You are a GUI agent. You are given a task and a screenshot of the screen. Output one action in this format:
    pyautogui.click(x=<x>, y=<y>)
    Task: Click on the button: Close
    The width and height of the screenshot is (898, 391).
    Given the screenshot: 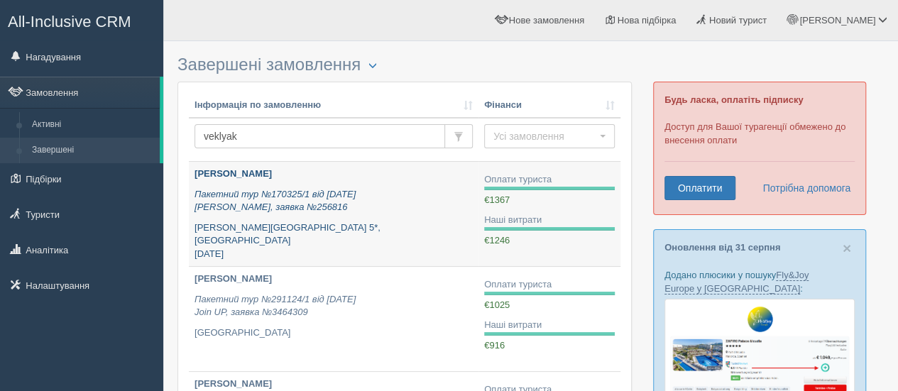 What is the action you would take?
    pyautogui.click(x=847, y=248)
    